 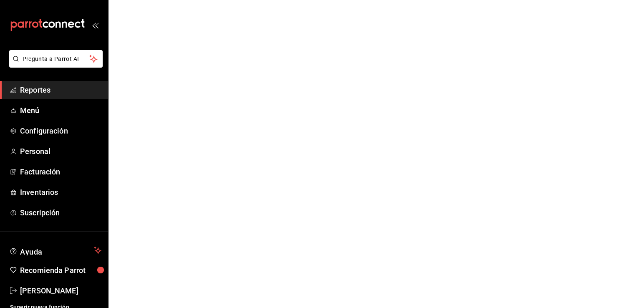 What do you see at coordinates (61, 131) in the screenshot?
I see `span: Configuración` at bounding box center [61, 131].